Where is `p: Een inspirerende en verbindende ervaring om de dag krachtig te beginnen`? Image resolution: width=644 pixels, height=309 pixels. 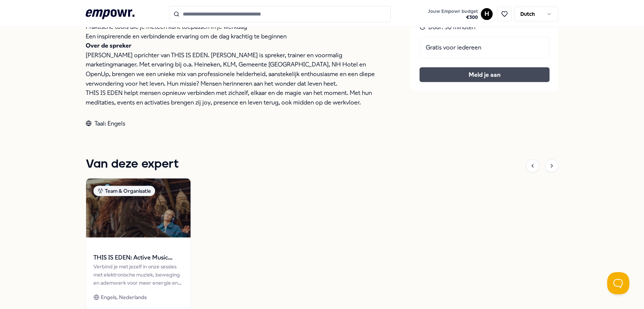
p: Een inspirerende en verbindende ervaring om de dag krachtig te beginnen is located at coordinates (233, 37).